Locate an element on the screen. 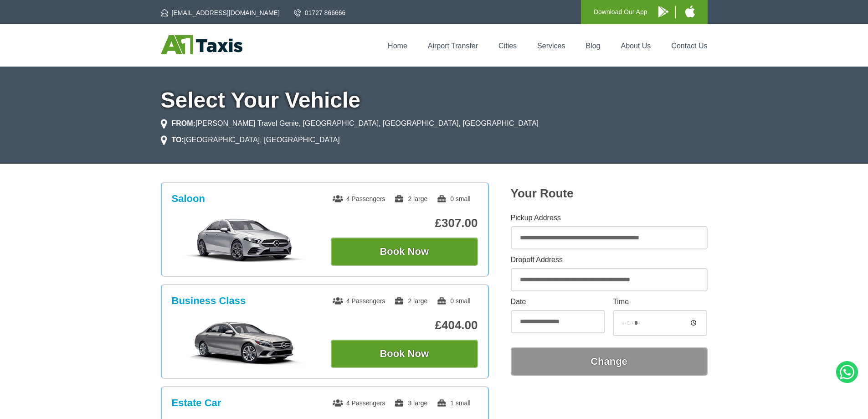 This screenshot has width=868, height=419. img: Saloon is located at coordinates (245, 240).